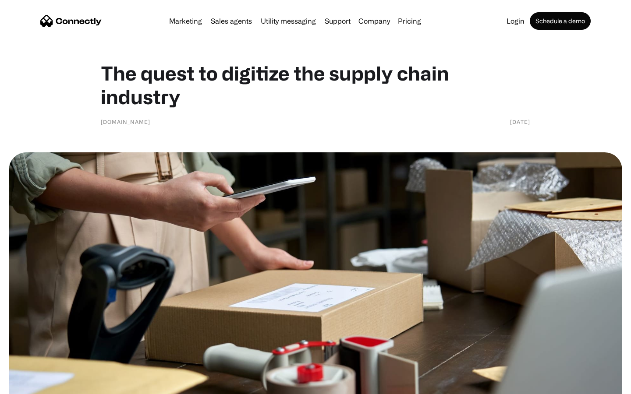  Describe the element at coordinates (374, 21) in the screenshot. I see `div: Company` at that location.